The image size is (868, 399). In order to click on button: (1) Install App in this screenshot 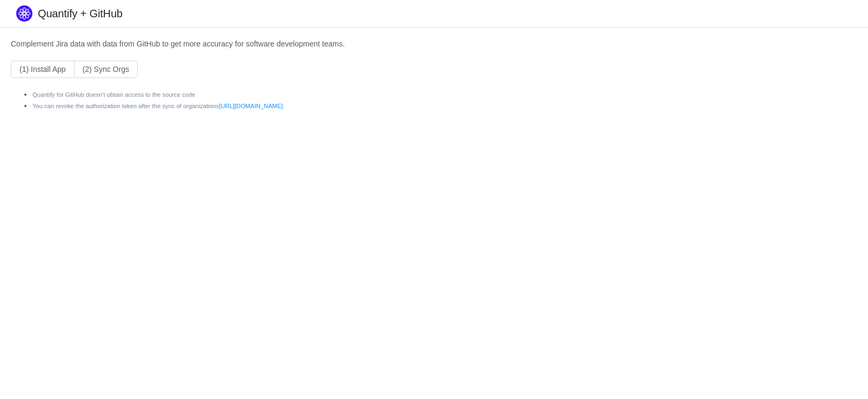, I will do `click(43, 69)`.